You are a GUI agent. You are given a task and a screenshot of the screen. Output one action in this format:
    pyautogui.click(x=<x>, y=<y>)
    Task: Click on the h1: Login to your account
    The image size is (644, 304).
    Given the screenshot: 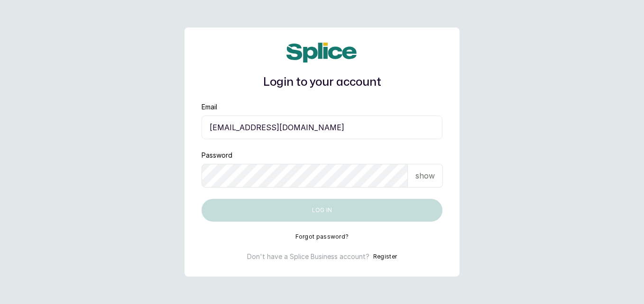 What is the action you would take?
    pyautogui.click(x=322, y=82)
    